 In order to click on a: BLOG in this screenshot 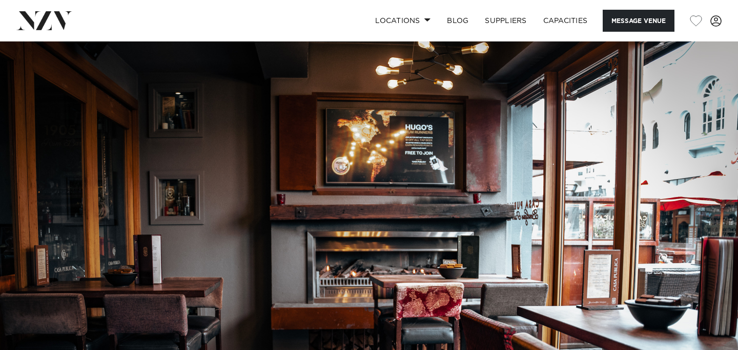, I will do `click(457, 20)`.